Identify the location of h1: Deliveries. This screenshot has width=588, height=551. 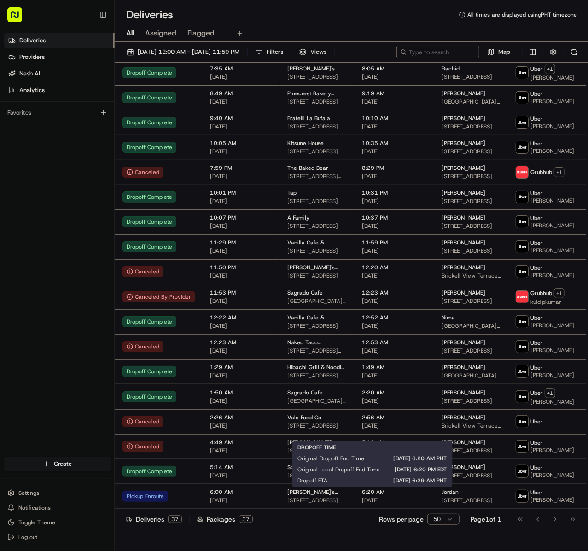
(150, 15).